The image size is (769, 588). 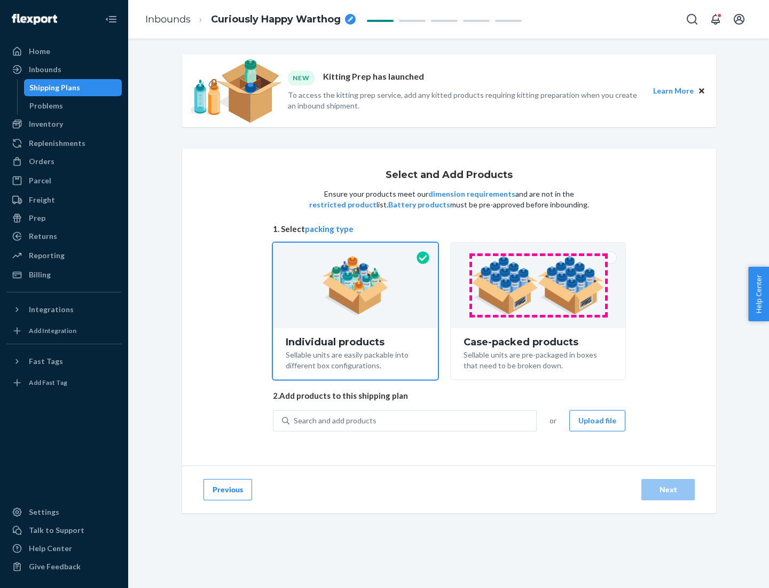 I want to click on div: Next, so click(x=668, y=489).